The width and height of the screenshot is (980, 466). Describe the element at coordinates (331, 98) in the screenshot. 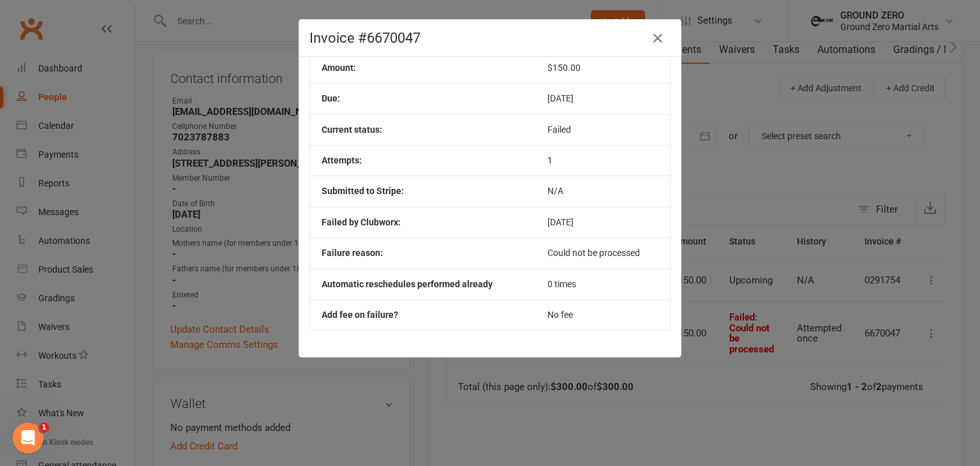

I see `b: Due:` at that location.